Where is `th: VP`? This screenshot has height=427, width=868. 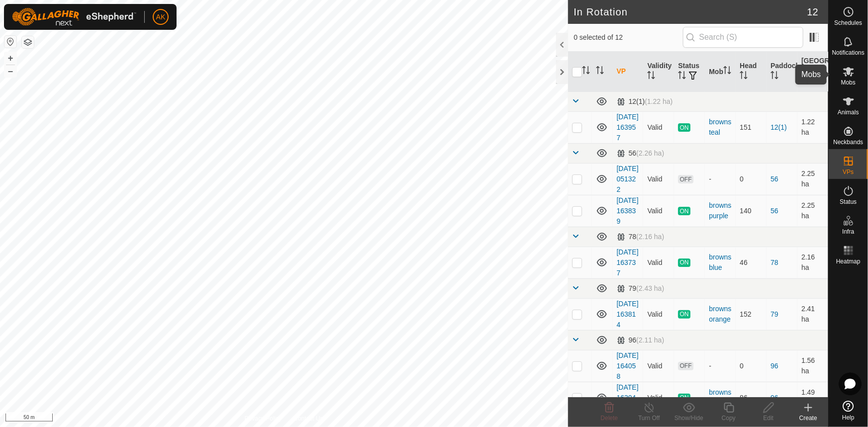
th: VP is located at coordinates (628, 71).